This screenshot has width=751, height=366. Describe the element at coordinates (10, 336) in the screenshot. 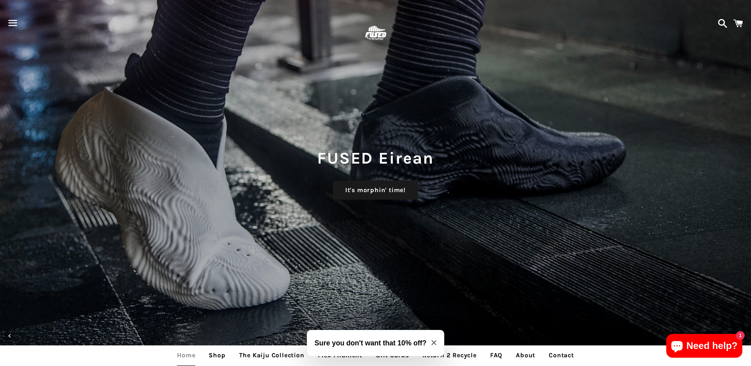

I see `button: Previous slide` at that location.